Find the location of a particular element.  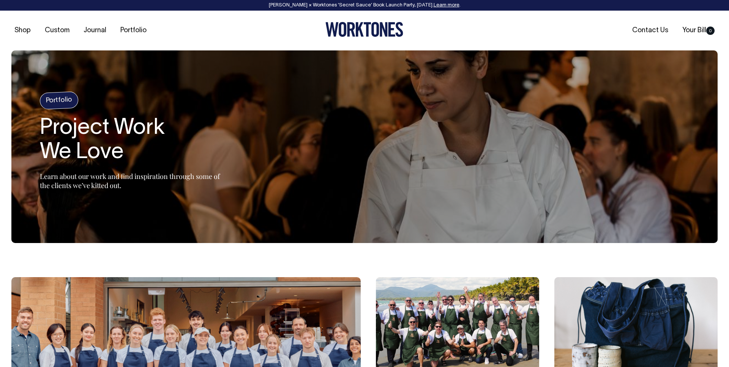

a: Portfolio is located at coordinates (133, 30).